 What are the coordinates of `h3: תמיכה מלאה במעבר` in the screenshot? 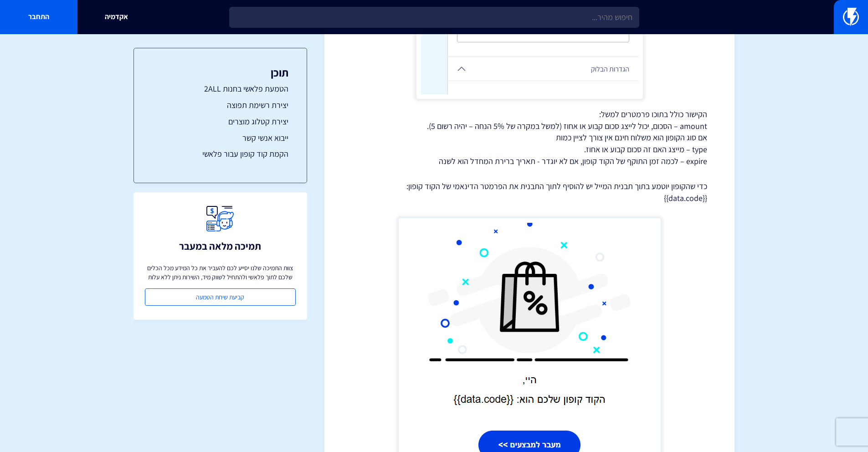 It's located at (220, 246).